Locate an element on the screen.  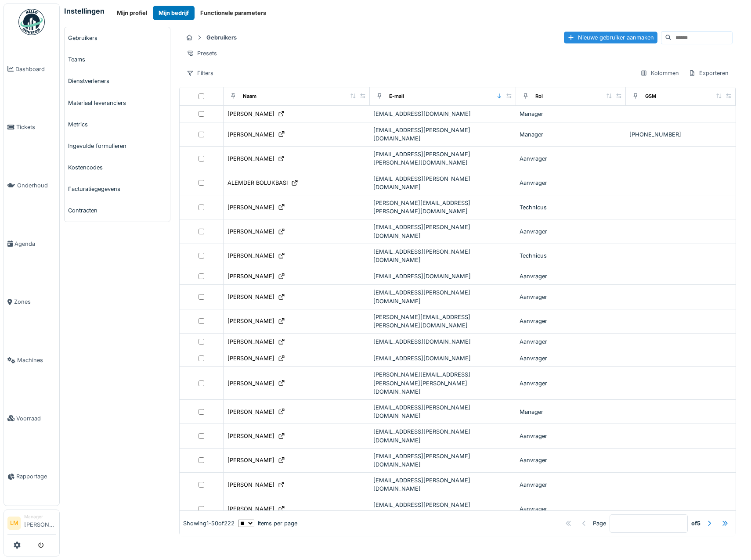
a: Onderhoud is located at coordinates (32, 185).